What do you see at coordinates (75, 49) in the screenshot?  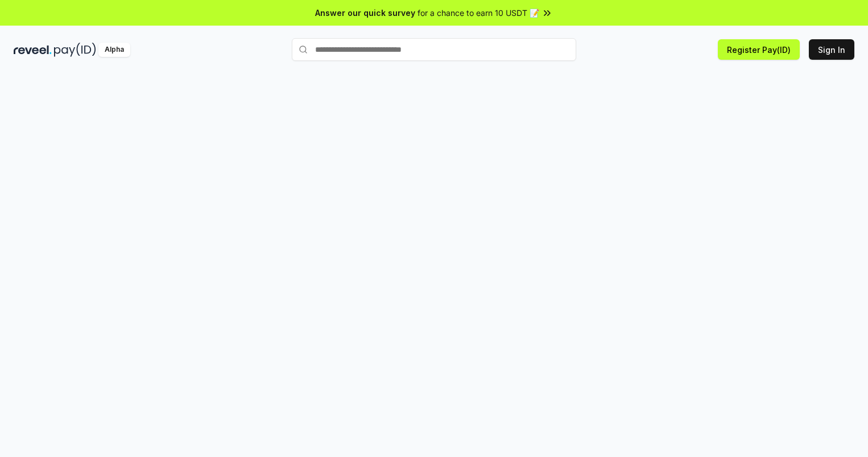 I see `img: pay_id` at bounding box center [75, 49].